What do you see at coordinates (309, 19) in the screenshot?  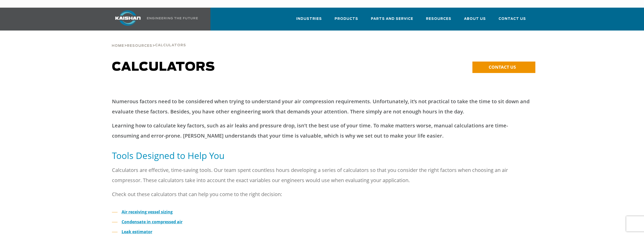 I see `span: Industries` at bounding box center [309, 19].